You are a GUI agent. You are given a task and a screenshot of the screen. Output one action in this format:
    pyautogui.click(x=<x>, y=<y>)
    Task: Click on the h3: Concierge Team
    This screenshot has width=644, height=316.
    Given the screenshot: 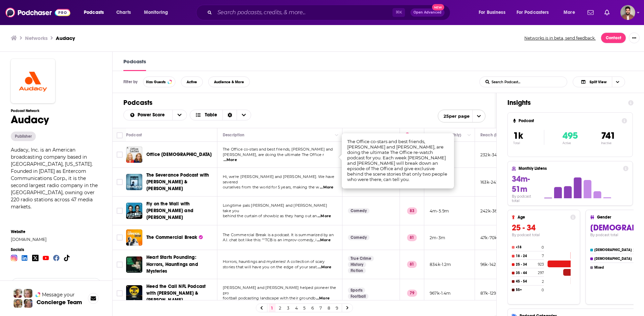 What is the action you would take?
    pyautogui.click(x=59, y=302)
    